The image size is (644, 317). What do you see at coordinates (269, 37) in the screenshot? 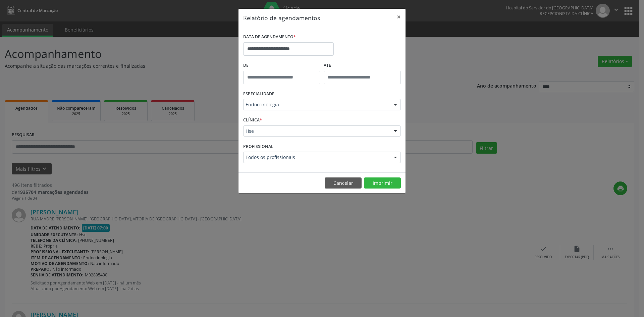
I see `label: DATA DE AGENDAMENTO` at bounding box center [269, 37].